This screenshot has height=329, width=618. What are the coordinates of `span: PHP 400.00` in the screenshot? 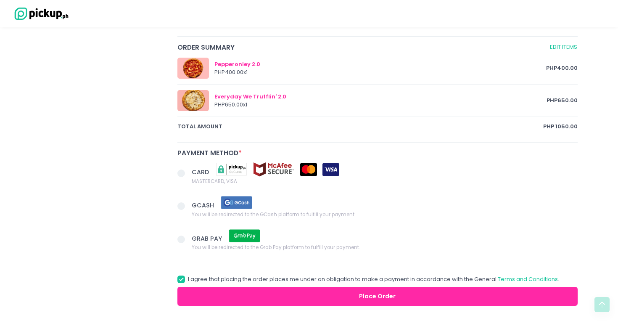 It's located at (562, 68).